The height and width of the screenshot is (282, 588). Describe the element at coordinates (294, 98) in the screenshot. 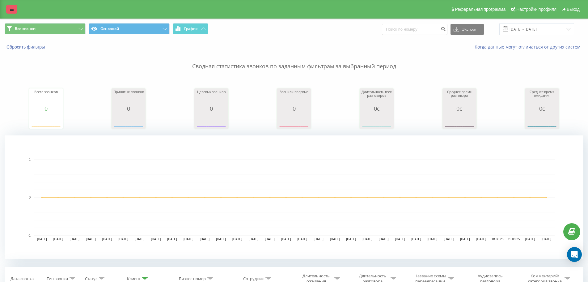

I see `div: Звонили впервые` at that location.